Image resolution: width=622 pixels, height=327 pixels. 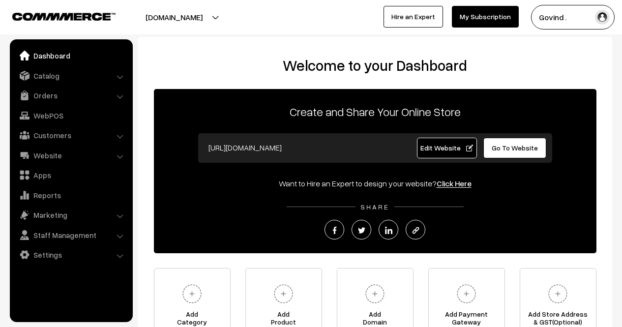 I want to click on a: Dashboard, so click(x=71, y=56).